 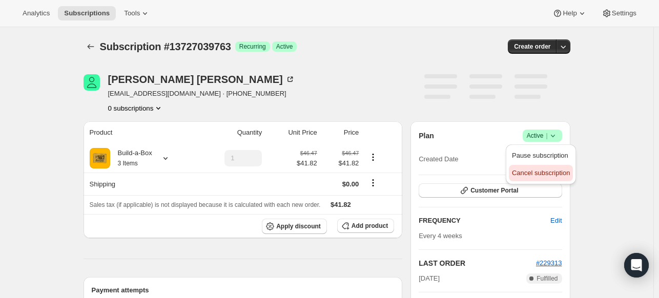 What do you see at coordinates (619, 13) in the screenshot?
I see `button: Settings` at bounding box center [619, 13].